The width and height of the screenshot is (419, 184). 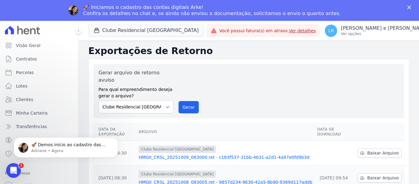 I want to click on th: Data de Download, so click(x=335, y=132).